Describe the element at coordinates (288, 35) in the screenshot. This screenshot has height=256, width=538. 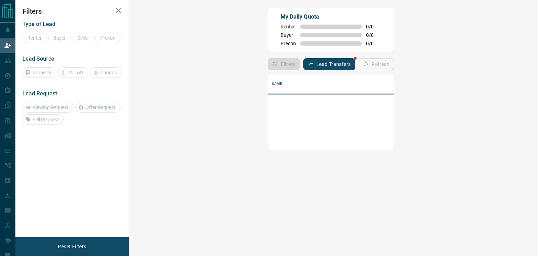
I see `span: Buyer` at that location.